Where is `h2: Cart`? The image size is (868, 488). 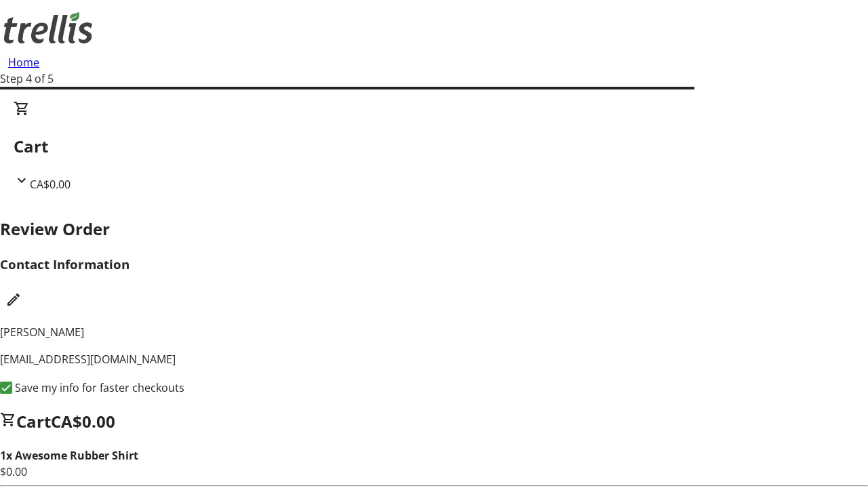 h2: Cart is located at coordinates (434, 147).